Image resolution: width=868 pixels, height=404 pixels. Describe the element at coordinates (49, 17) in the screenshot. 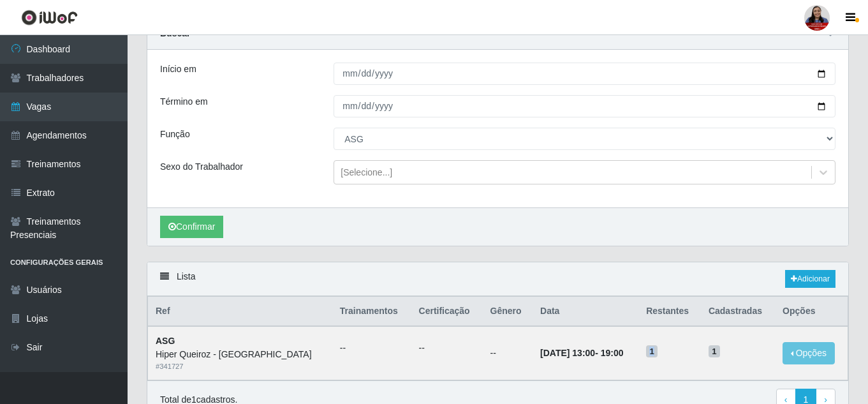

I see `img: CoreUI Logo` at that location.